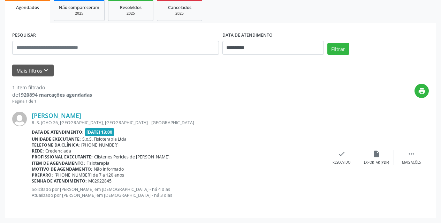  Describe the element at coordinates (100, 181) in the screenshot. I see `span: M02922845` at that location.